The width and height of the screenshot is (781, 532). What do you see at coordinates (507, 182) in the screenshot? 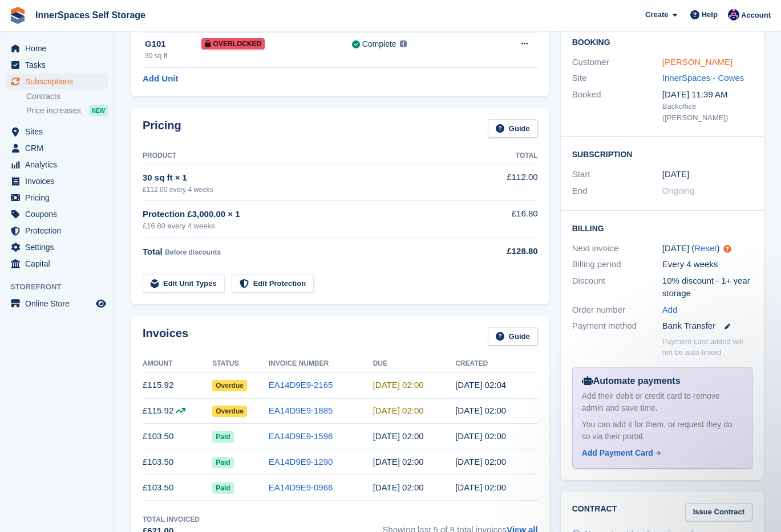
I see `td: £112.00` at bounding box center [507, 182].